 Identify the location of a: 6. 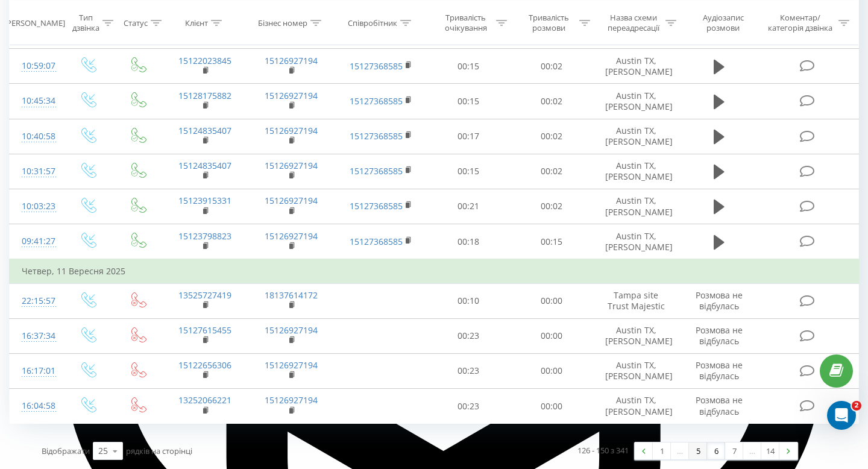
(716, 451).